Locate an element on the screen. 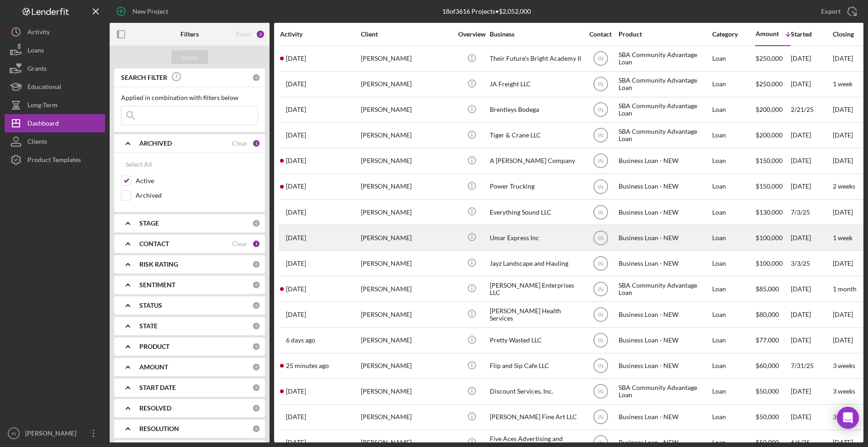 Image resolution: width=868 pixels, height=447 pixels. div: Product is located at coordinates (664, 34).